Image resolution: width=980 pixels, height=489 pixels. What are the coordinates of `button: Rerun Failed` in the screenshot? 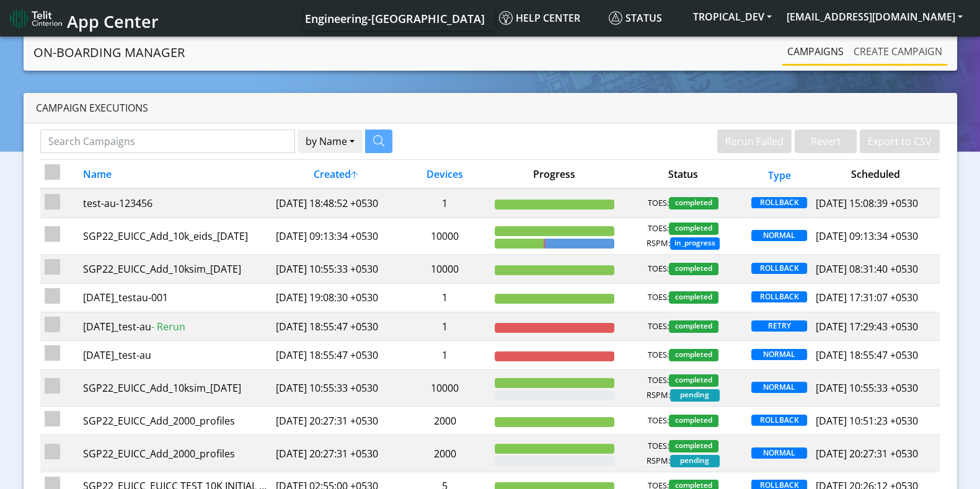 It's located at (754, 142).